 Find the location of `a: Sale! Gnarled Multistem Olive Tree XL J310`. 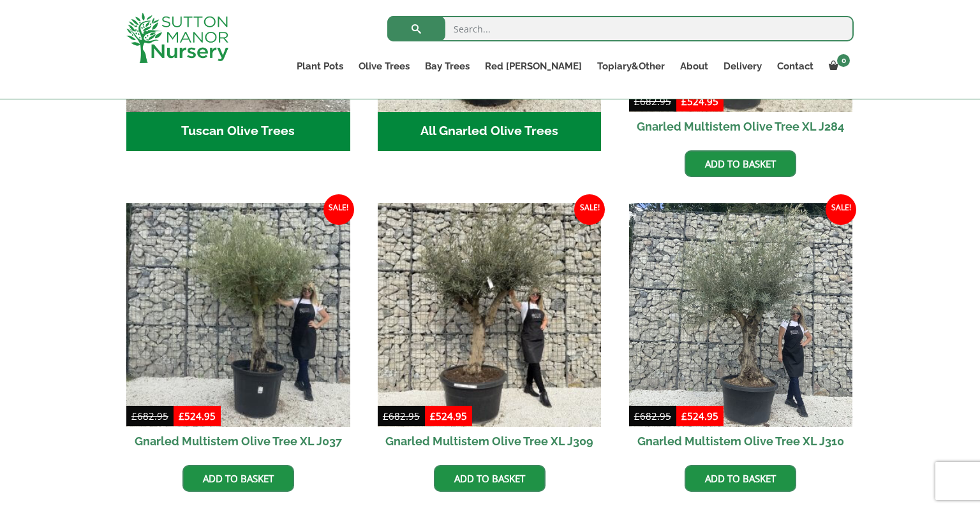

a: Sale! Gnarled Multistem Olive Tree XL J310 is located at coordinates (740, 329).